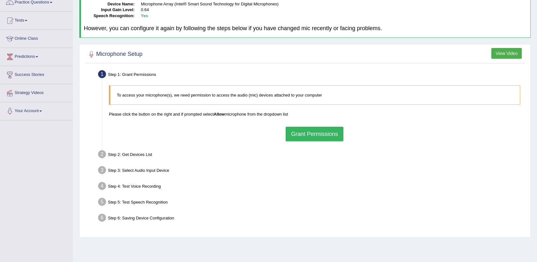 This screenshot has width=537, height=262. I want to click on a: Strategy Videos, so click(36, 92).